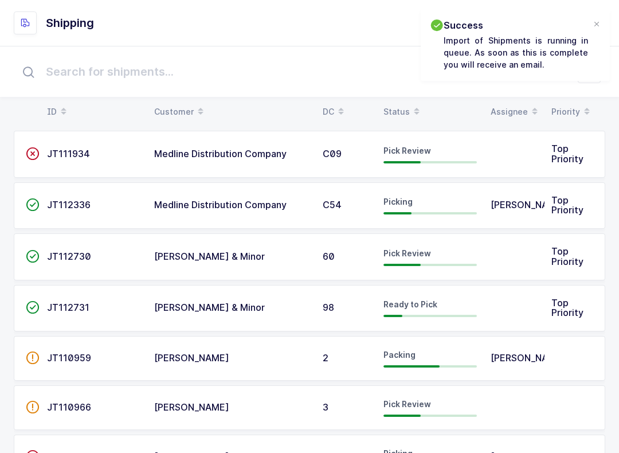 The height and width of the screenshot is (453, 619). Describe the element at coordinates (326, 358) in the screenshot. I see `span: 2` at that location.